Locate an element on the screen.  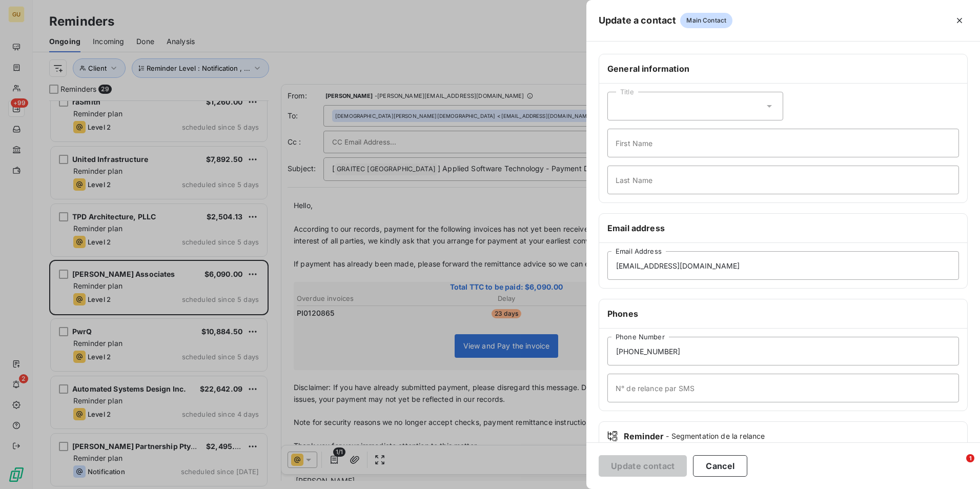
div: Reminder is located at coordinates (783, 436).